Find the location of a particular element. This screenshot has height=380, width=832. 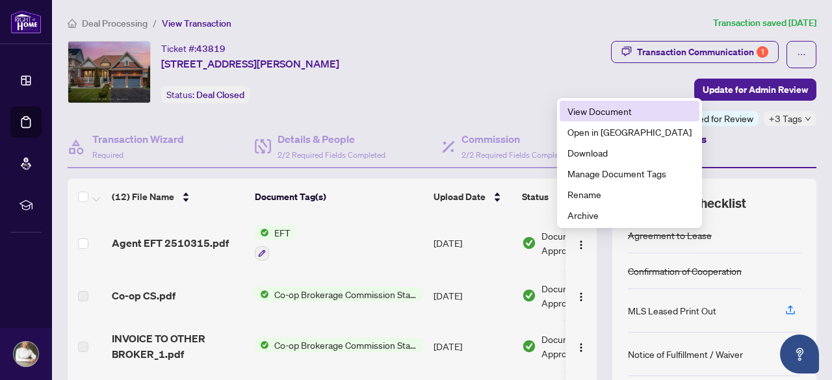

h4: Commission is located at coordinates (515, 139).